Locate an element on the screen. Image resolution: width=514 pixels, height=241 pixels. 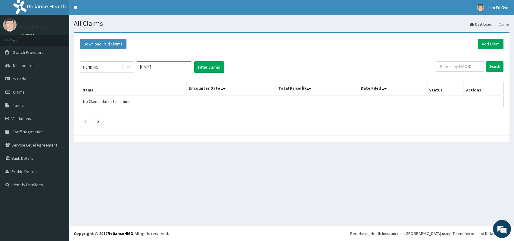
th: Date Filed is located at coordinates (393, 89).